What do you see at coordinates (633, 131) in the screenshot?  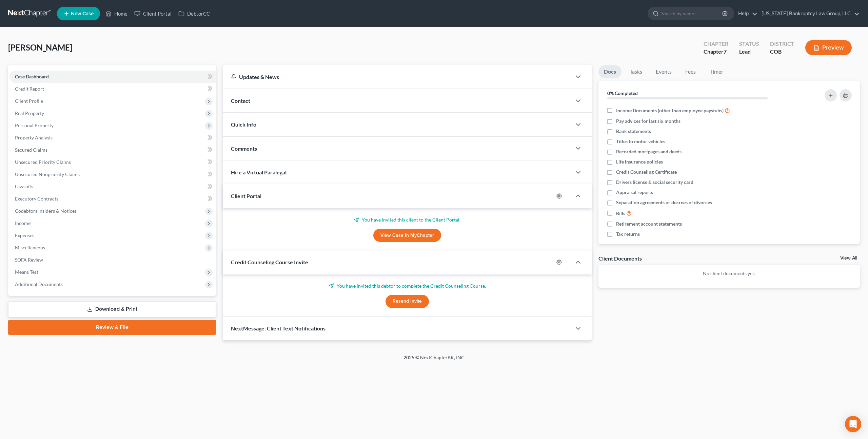 I see `span: Bank statements` at bounding box center [633, 131].